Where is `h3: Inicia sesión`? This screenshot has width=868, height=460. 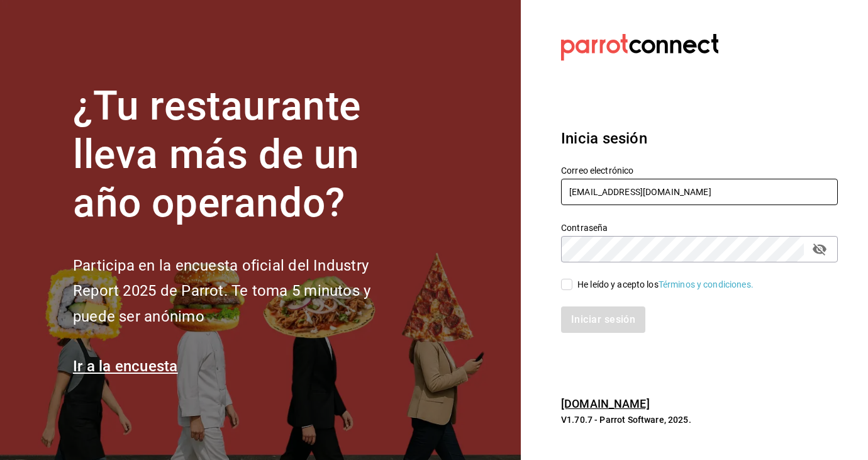
h3: Inicia sesión is located at coordinates (699, 138).